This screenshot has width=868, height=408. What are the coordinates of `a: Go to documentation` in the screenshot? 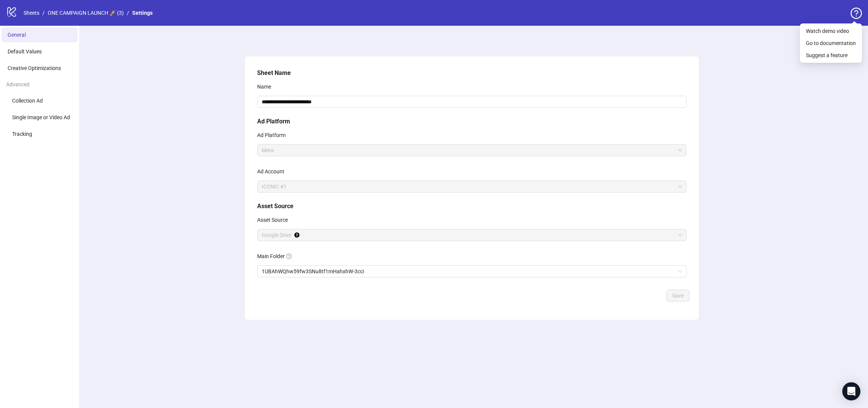 It's located at (831, 43).